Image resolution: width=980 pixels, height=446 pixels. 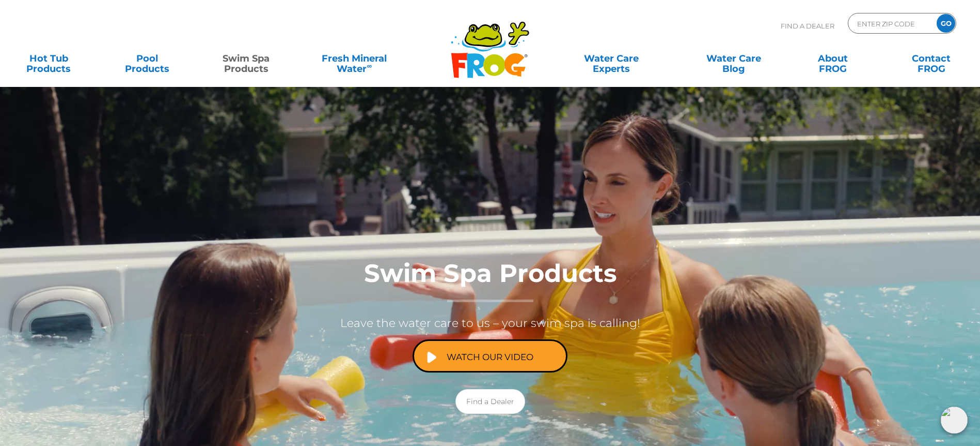 I want to click on a: Fresh MineralWater∞, so click(x=355, y=59).